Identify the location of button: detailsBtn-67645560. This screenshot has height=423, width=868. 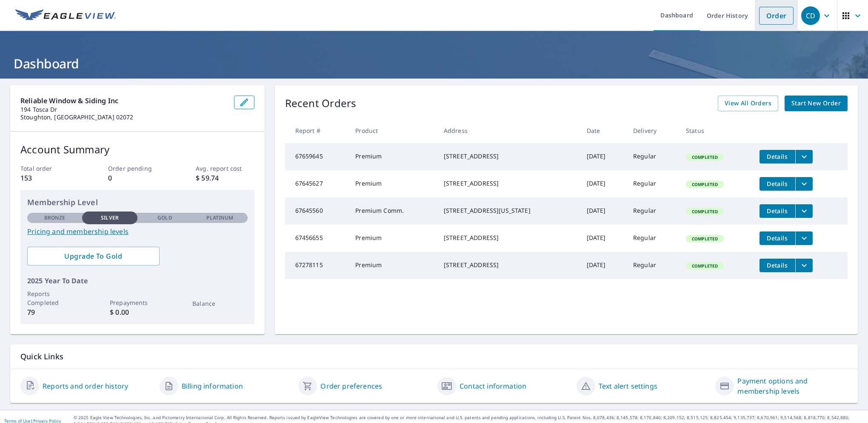
(777, 212).